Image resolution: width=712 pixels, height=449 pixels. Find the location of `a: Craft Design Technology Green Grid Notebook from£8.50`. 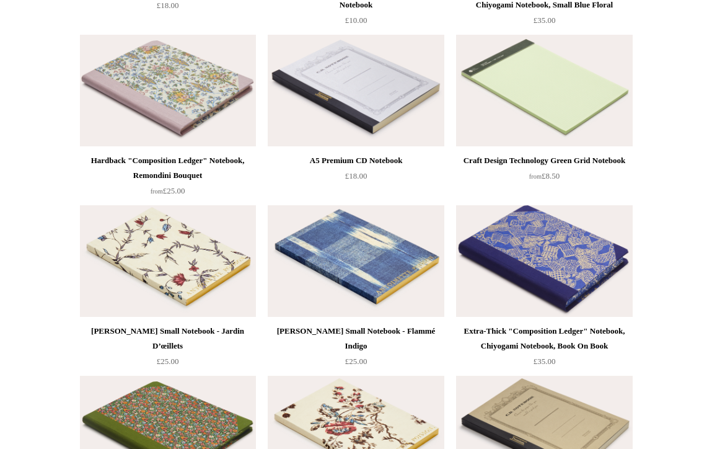

a: Craft Design Technology Green Grid Notebook from£8.50 is located at coordinates (544, 179).